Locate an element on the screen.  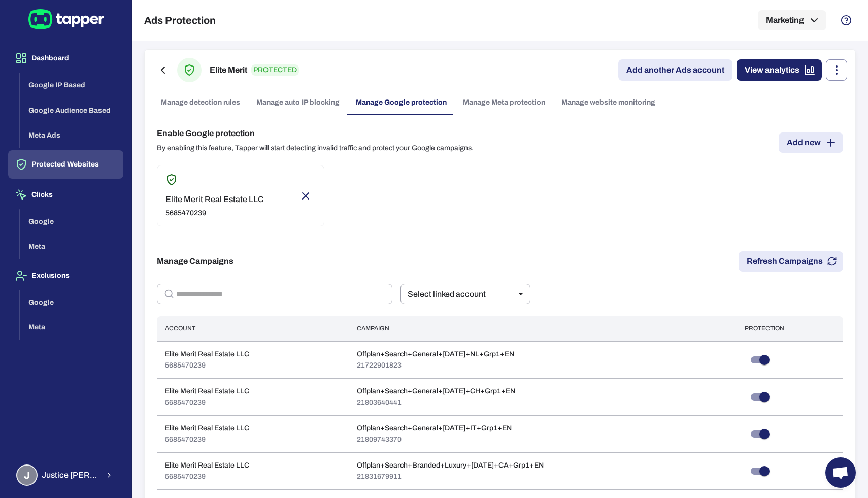
p: 21803640441 is located at coordinates (436, 403).